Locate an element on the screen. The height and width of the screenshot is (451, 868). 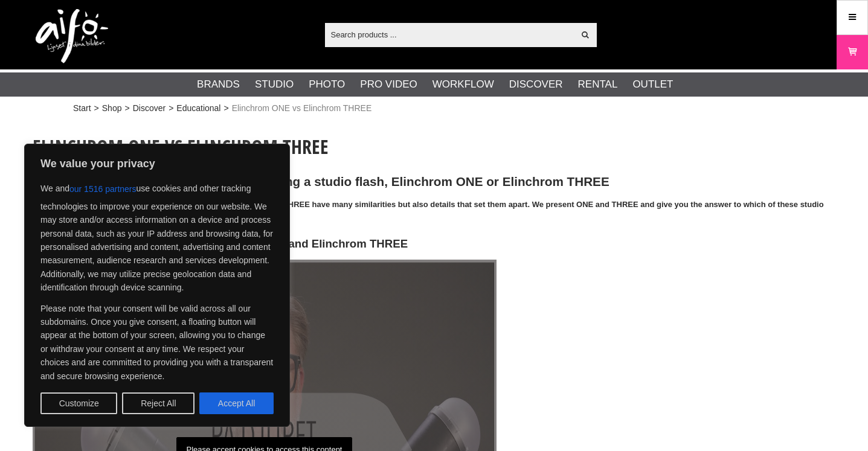
a: Photo is located at coordinates (327, 85).